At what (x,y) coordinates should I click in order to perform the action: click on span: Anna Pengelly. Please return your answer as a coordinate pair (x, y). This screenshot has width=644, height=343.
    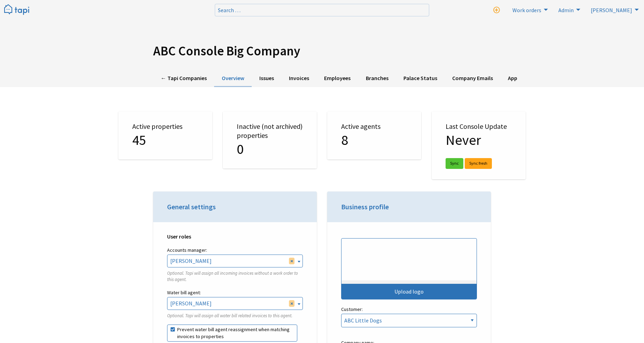
    Looking at the image, I should click on (235, 303).